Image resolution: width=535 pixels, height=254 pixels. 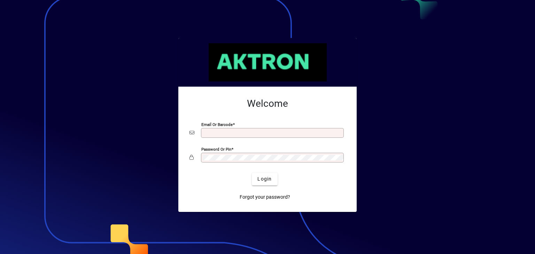 What do you see at coordinates (217, 124) in the screenshot?
I see `mat-label: Email or Barcode` at bounding box center [217, 124].